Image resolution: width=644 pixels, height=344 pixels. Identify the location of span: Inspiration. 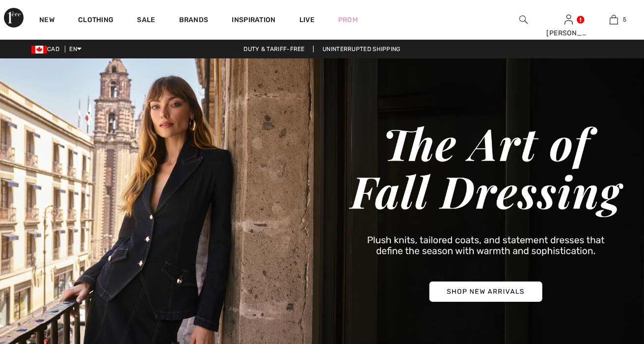
(254, 21).